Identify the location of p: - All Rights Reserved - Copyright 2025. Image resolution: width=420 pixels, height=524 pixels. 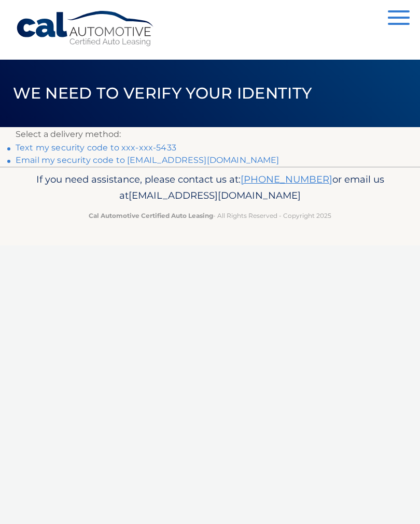
(210, 215).